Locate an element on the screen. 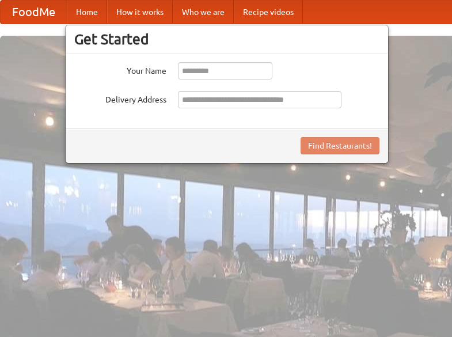 The width and height of the screenshot is (452, 337). label: Delivery Address is located at coordinates (120, 98).